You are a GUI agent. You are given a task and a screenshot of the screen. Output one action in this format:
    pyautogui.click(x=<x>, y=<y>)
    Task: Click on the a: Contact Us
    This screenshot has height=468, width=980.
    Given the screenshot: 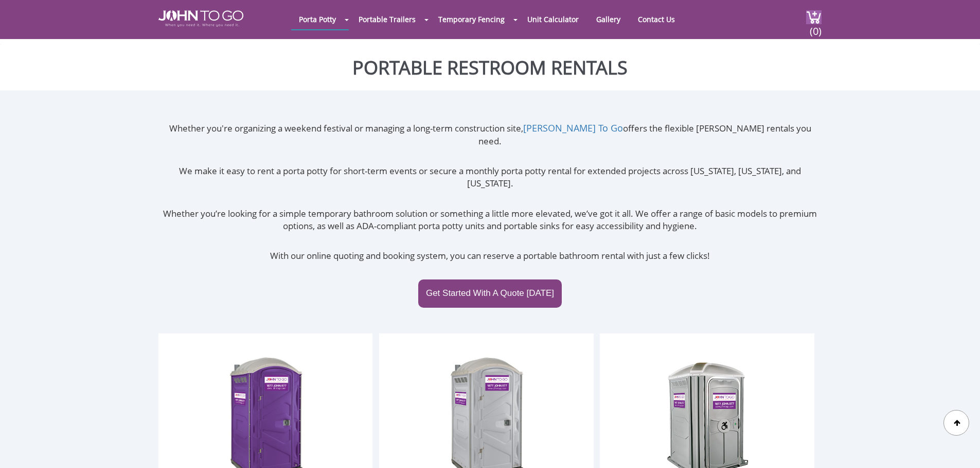 What is the action you would take?
    pyautogui.click(x=656, y=19)
    